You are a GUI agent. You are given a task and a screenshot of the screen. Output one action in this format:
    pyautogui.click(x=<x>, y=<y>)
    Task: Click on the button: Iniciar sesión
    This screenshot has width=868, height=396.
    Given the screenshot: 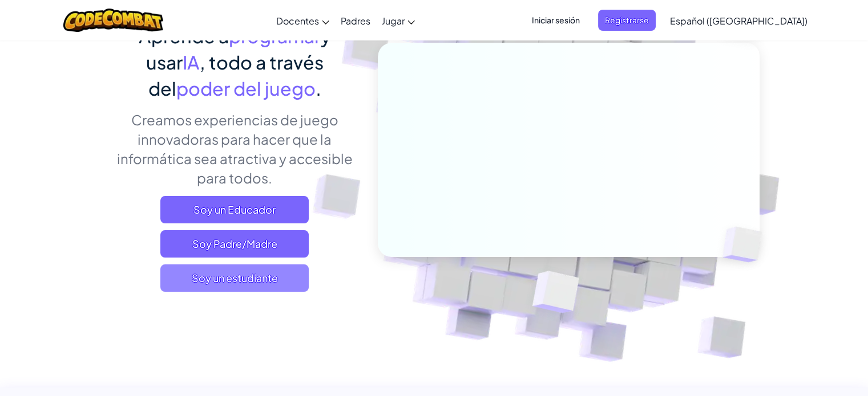 What is the action you would take?
    pyautogui.click(x=555, y=20)
    